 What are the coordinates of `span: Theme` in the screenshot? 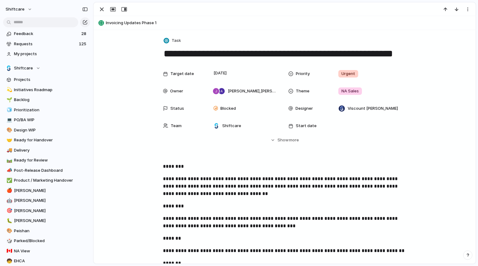 It's located at (302, 91).